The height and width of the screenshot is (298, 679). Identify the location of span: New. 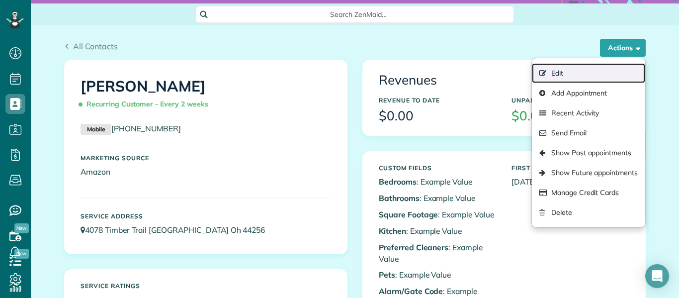
(21, 228).